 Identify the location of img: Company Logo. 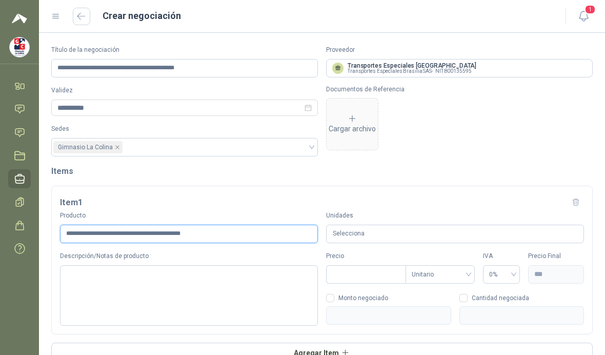
(19, 47).